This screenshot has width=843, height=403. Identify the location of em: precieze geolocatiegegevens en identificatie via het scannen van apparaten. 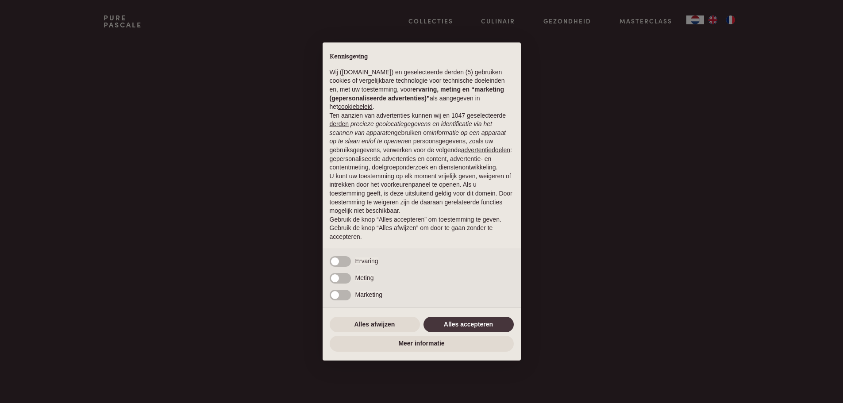
(411, 128).